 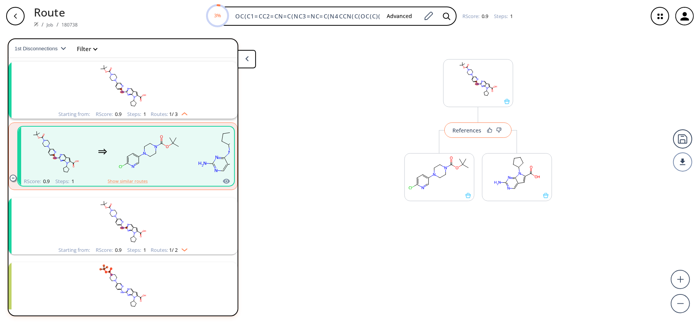 What do you see at coordinates (36, 24) in the screenshot?
I see `img: Spaya logo` at bounding box center [36, 24].